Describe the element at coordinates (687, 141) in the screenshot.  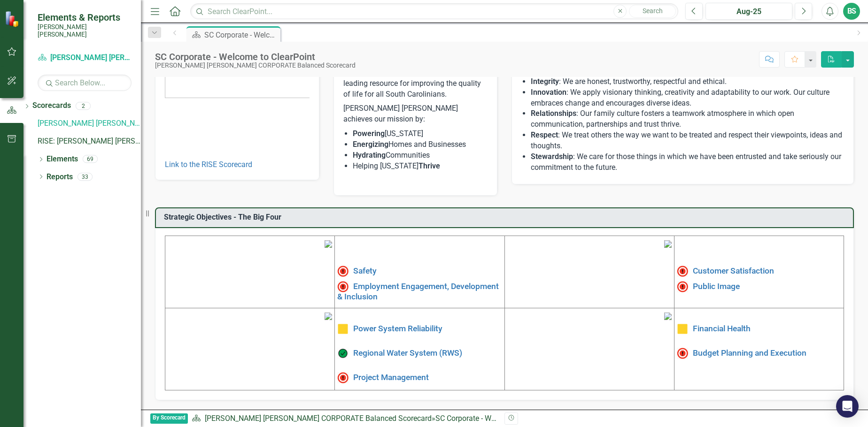
I see `li: : We treat others the way we want to be treated and respect their viewpoints, ideas and thoughts.` at that location.